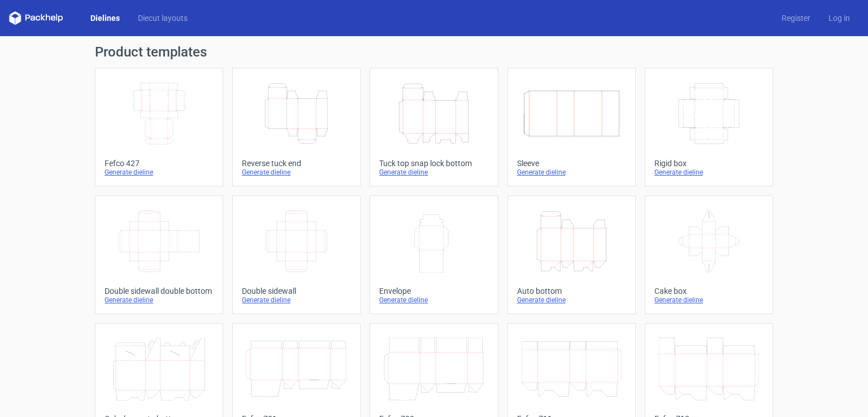 The image size is (868, 417). What do you see at coordinates (709, 291) in the screenshot?
I see `div: Cake box` at bounding box center [709, 291].